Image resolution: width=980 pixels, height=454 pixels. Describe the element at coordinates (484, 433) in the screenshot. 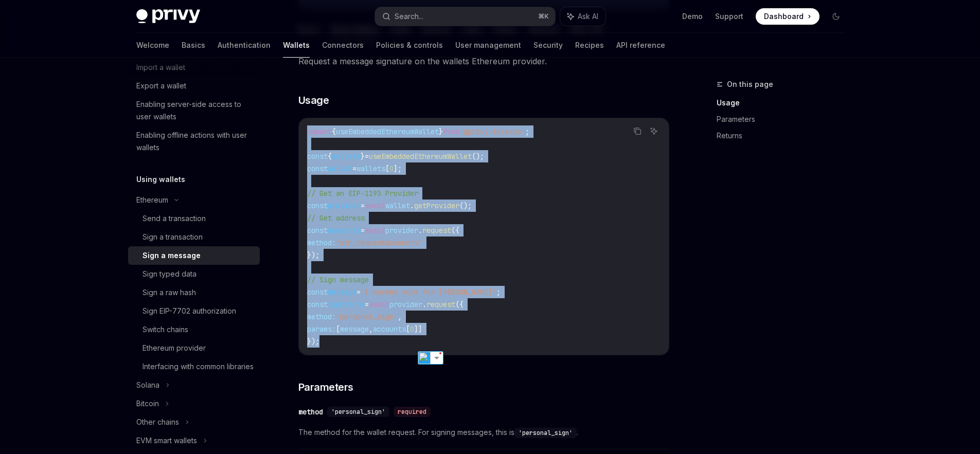

I see `span: The method for the wallet request. For signing messages, this is .` at that location.